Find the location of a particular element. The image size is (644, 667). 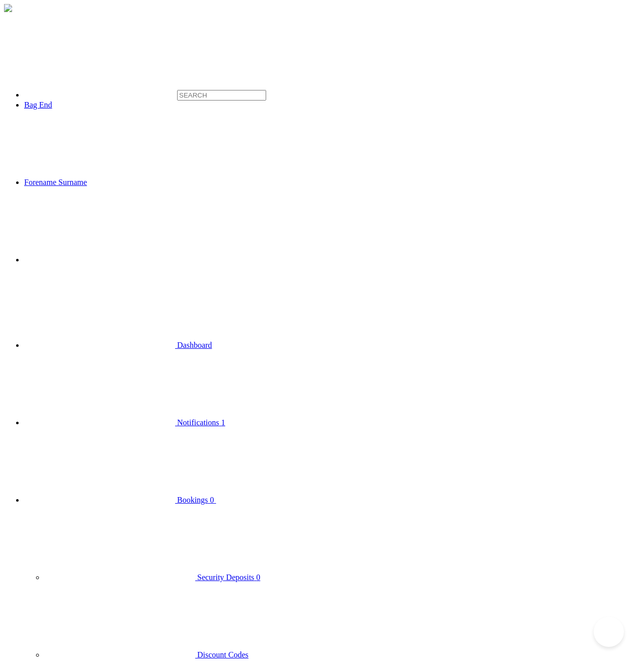

img: menu-toggle-4520fedd754c2a8bde71ea2914dd820b131290c2d9d837ca924f0cce6f9668d0.png is located at coordinates (8, 8).